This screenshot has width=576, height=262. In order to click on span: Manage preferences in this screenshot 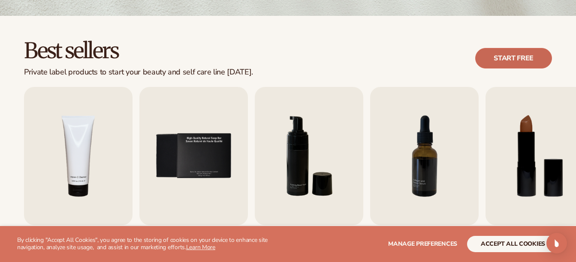, I will do `click(422, 244)`.